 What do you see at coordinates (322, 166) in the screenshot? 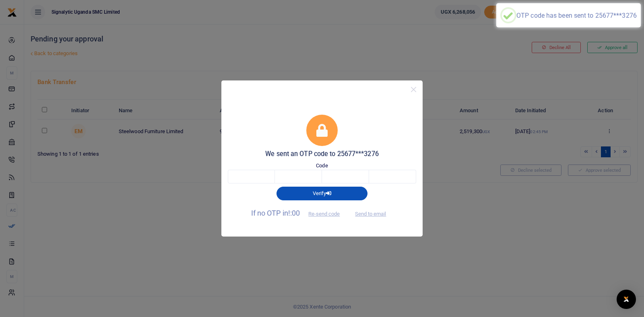
I see `label: Code` at bounding box center [322, 166].